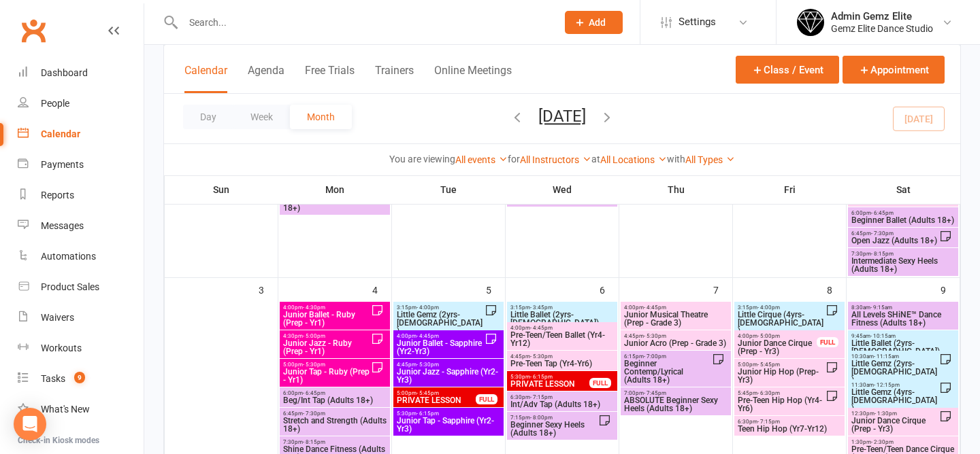 Image resolution: width=980 pixels, height=454 pixels. I want to click on span: Junior Hip Hop (Prep-Yr3), so click(781, 376).